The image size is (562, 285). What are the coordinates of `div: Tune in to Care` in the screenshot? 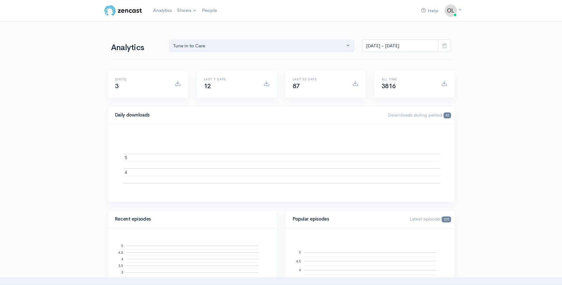 It's located at (259, 46).